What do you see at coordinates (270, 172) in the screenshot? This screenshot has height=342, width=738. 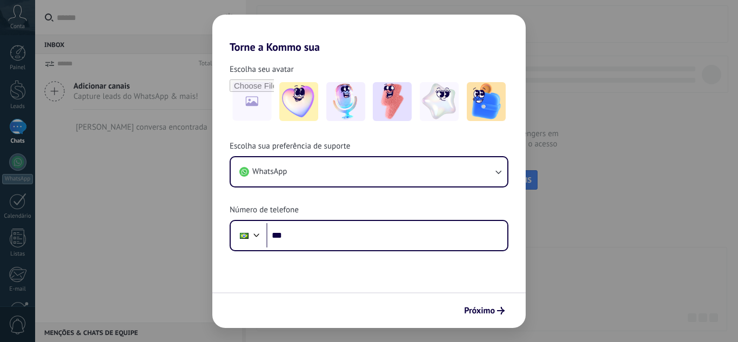 I see `span: WhatsApp` at bounding box center [270, 172].